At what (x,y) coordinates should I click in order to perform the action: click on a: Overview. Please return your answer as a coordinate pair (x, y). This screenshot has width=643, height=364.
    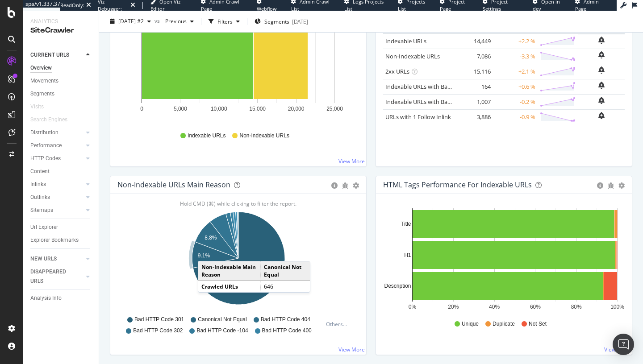
    Looking at the image, I should click on (61, 68).